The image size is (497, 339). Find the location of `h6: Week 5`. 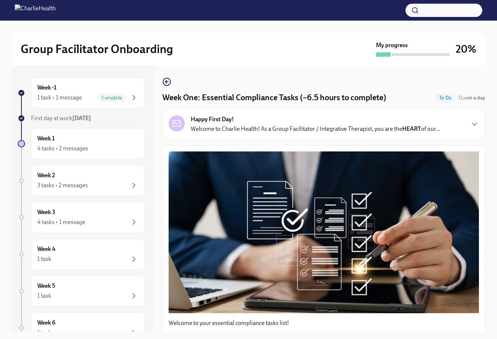

h6: Week 5 is located at coordinates (46, 286).